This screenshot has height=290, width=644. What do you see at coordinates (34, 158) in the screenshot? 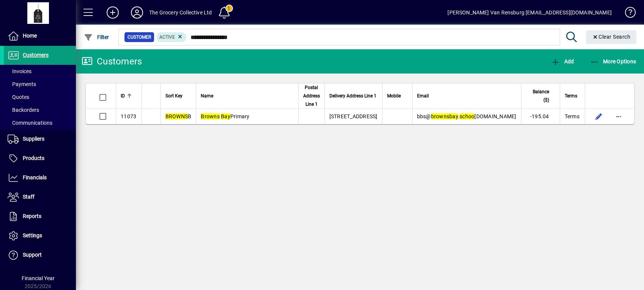
I see `span: Products` at bounding box center [34, 158].